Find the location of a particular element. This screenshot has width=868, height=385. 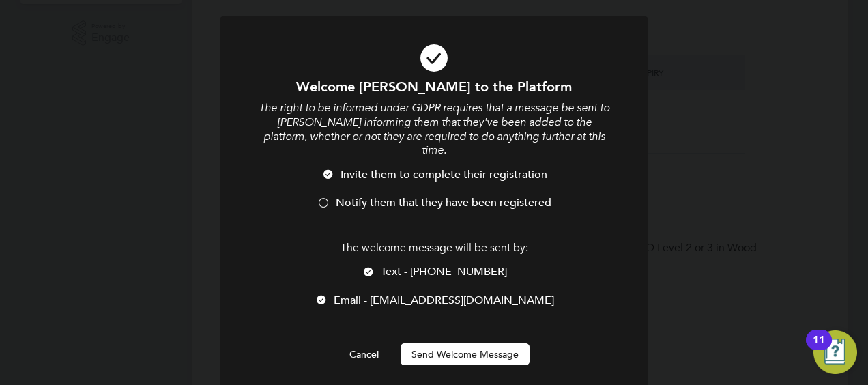

button: Send Welcome Message is located at coordinates (465, 355).